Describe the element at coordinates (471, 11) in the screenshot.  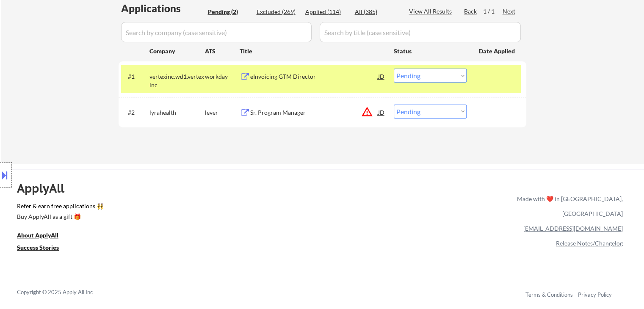
I see `div: Back` at that location.